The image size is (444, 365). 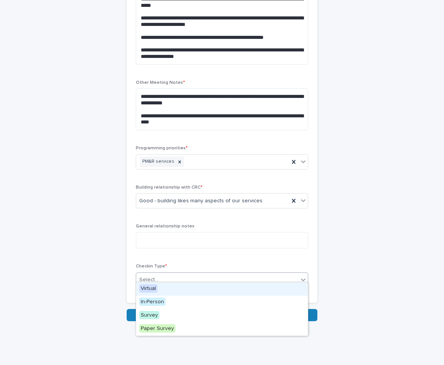 I want to click on span: Programming priorities, so click(x=162, y=148).